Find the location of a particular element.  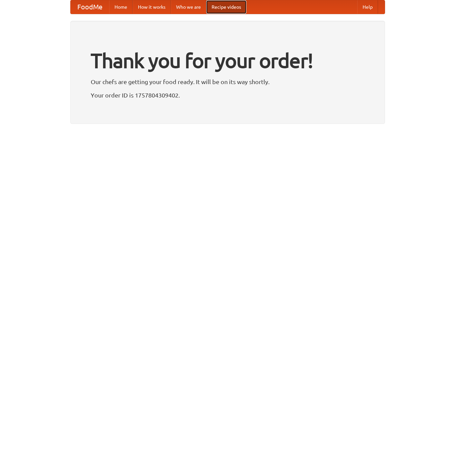

h1: Thank you for your order! is located at coordinates (228, 61).